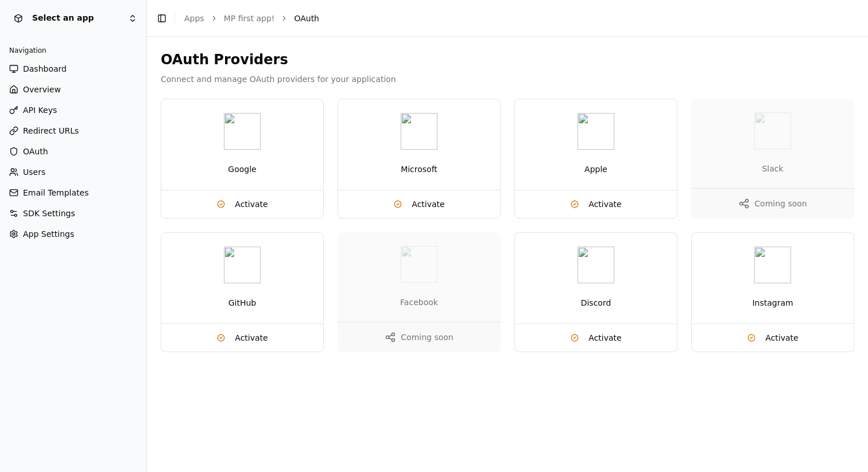  What do you see at coordinates (596, 169) in the screenshot?
I see `h3: Apple` at bounding box center [596, 169].